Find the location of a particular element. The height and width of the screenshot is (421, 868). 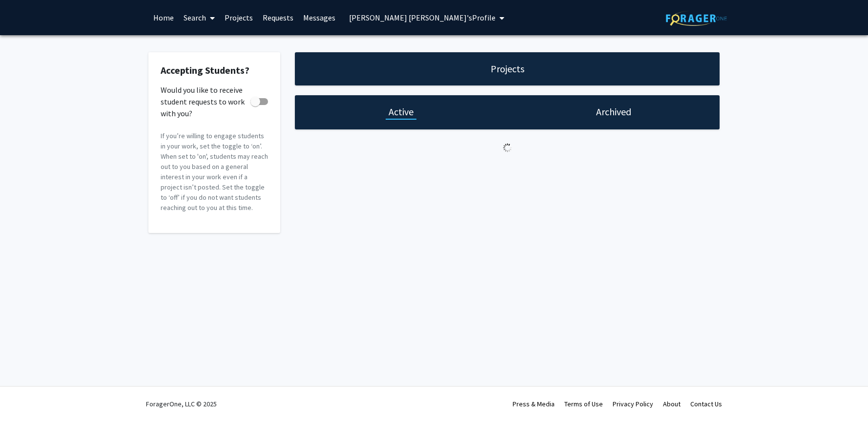

a: Search is located at coordinates (199, 18).